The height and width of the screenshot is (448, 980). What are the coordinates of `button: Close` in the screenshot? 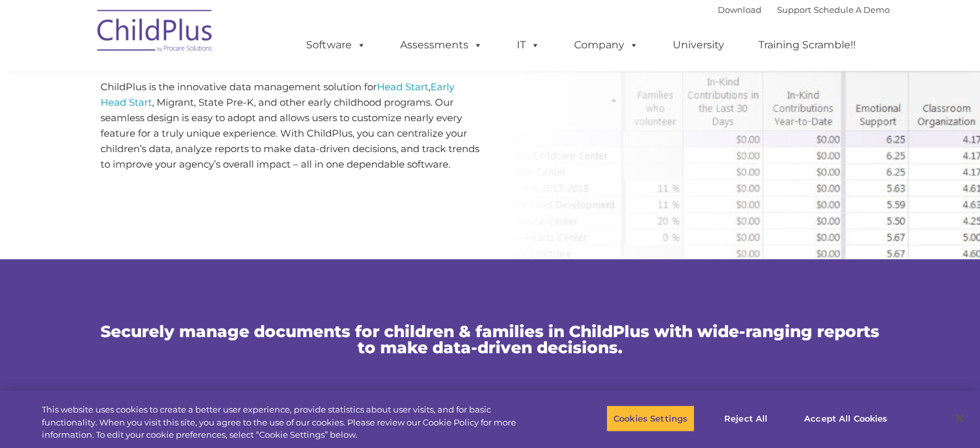 It's located at (959, 419).